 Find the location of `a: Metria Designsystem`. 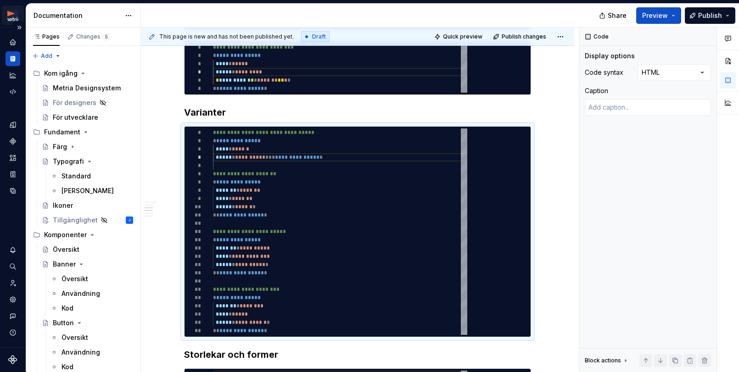

a: Metria Designsystem is located at coordinates (87, 88).